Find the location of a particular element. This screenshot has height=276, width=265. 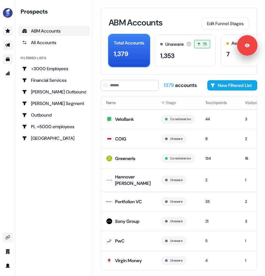

div: 1,379 is located at coordinates (121, 54).